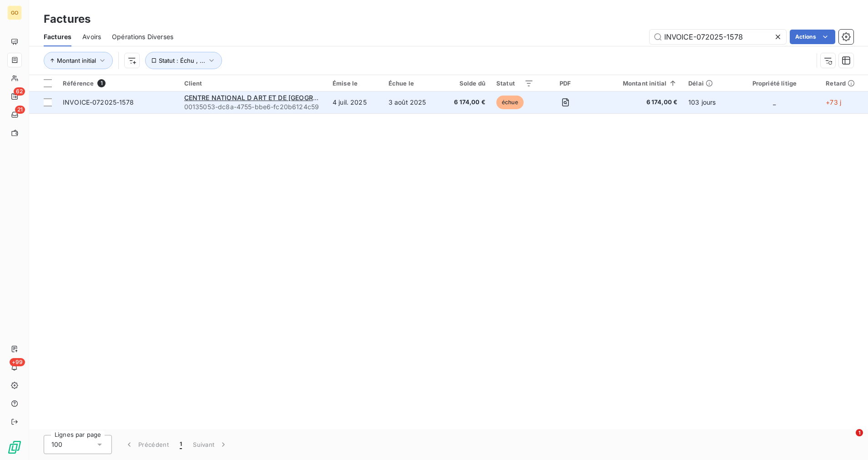 This screenshot has height=460, width=868. Describe the element at coordinates (181, 445) in the screenshot. I see `button: 1` at that location.